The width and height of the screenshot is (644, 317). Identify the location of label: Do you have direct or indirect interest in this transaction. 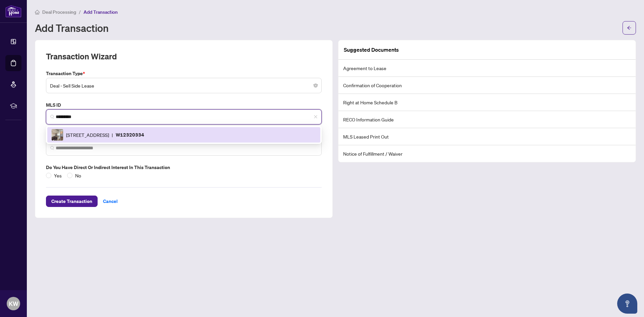
(184, 167).